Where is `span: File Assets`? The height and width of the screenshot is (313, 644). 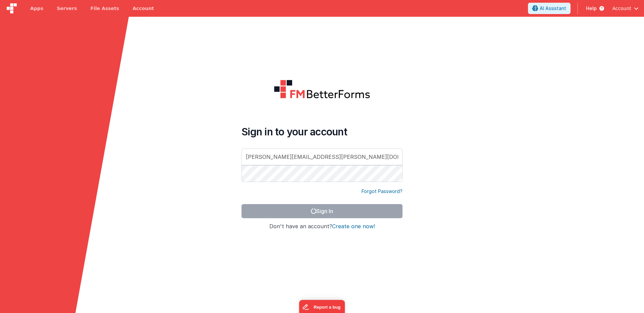
span: File Assets is located at coordinates (105, 9).